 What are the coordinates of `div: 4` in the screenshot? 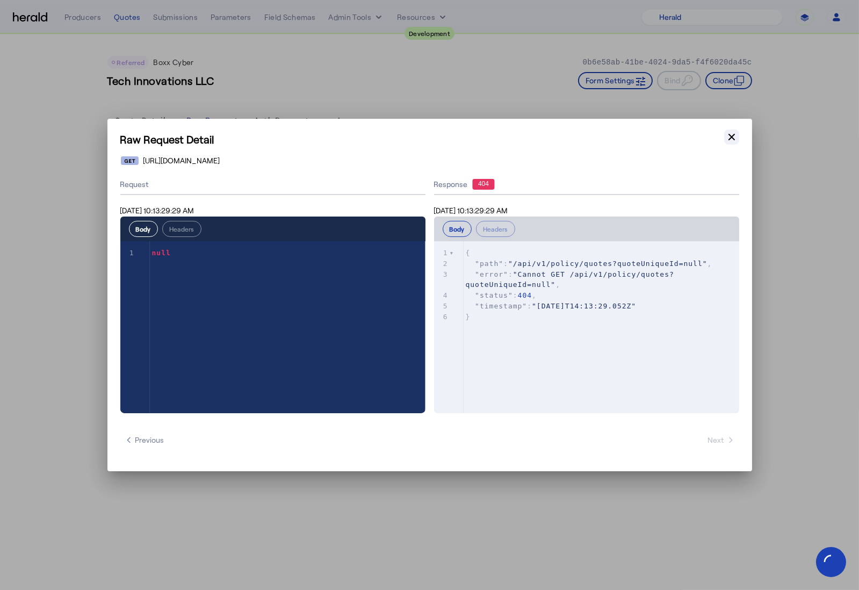 It's located at (442, 296).